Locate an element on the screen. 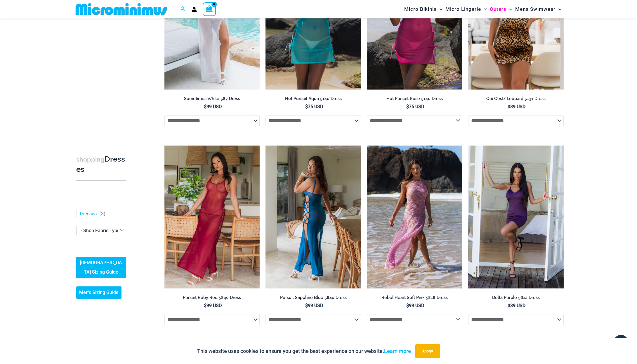 The height and width of the screenshot is (364, 637). h2: Pursuit Ruby Red 5840 Dress is located at coordinates (212, 298).